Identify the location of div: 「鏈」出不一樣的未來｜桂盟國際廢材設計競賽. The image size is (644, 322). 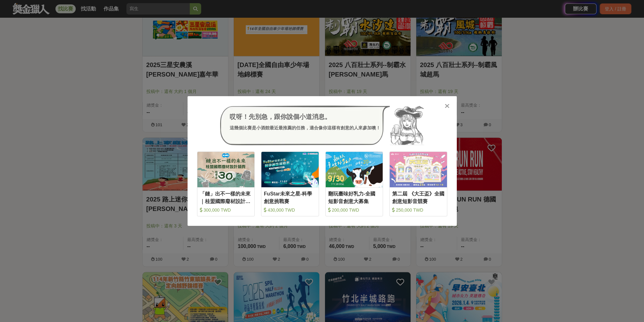
(226, 197).